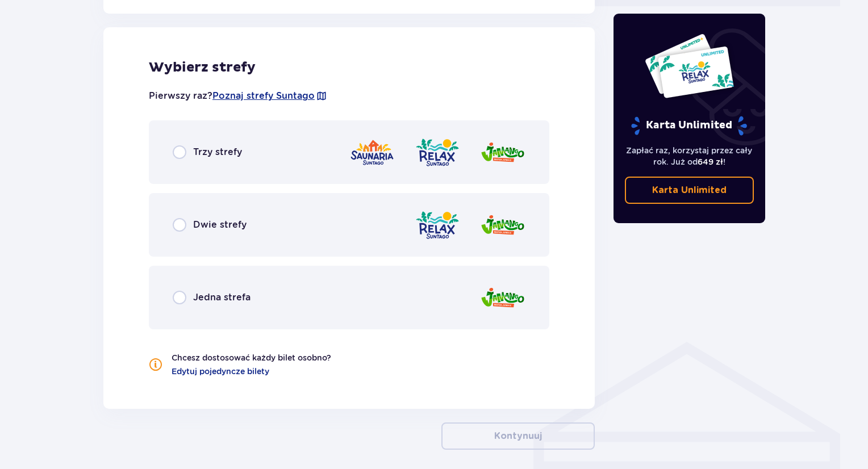  Describe the element at coordinates (518, 436) in the screenshot. I see `button: Kontynuuj` at that location.